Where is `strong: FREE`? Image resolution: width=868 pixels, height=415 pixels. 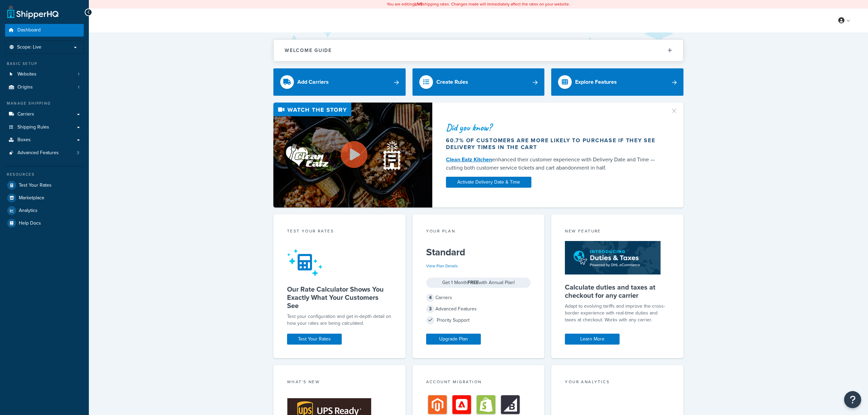
strong: FREE is located at coordinates (473, 282).